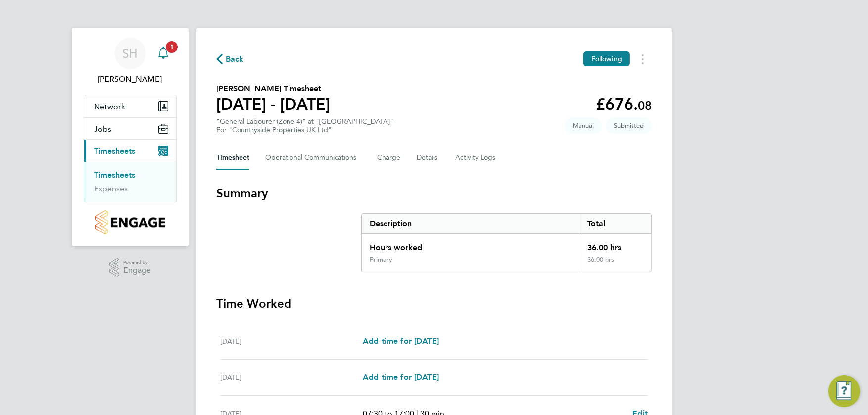  Describe the element at coordinates (470, 245) in the screenshot. I see `div: Hours worked` at that location.